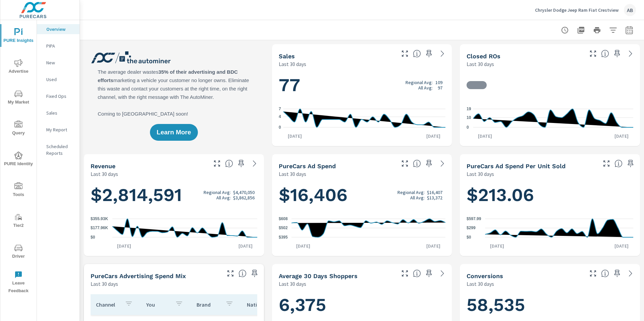 This screenshot has width=644, height=321. I want to click on h1: 77, so click(362, 85).